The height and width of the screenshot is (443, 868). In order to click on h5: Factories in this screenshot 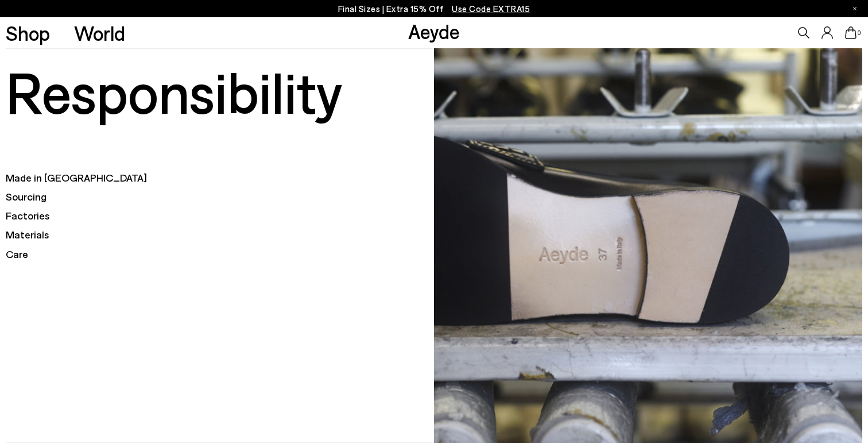, I will do `click(220, 215)`.